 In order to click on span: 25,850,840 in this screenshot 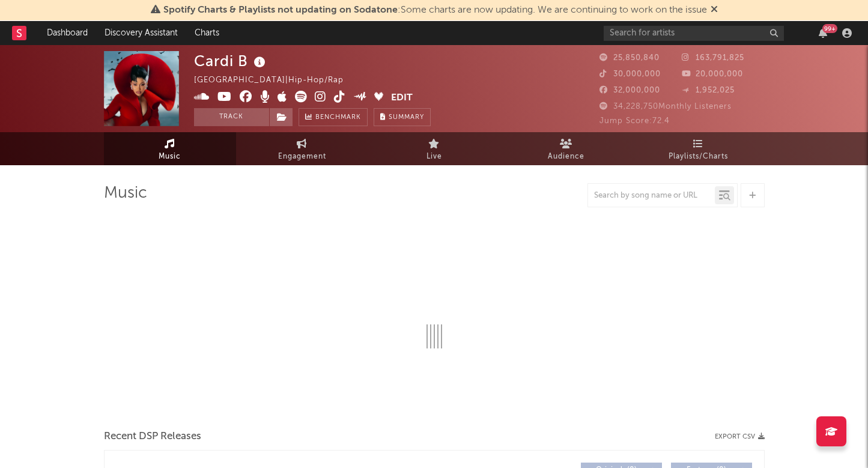, I will do `click(630, 58)`.